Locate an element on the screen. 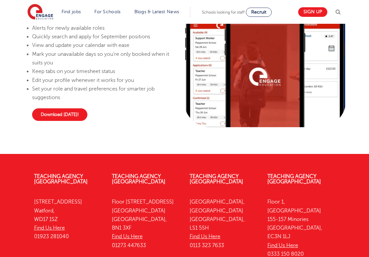 Image resolution: width=369 pixels, height=257 pixels. a: For Schools is located at coordinates (107, 12).